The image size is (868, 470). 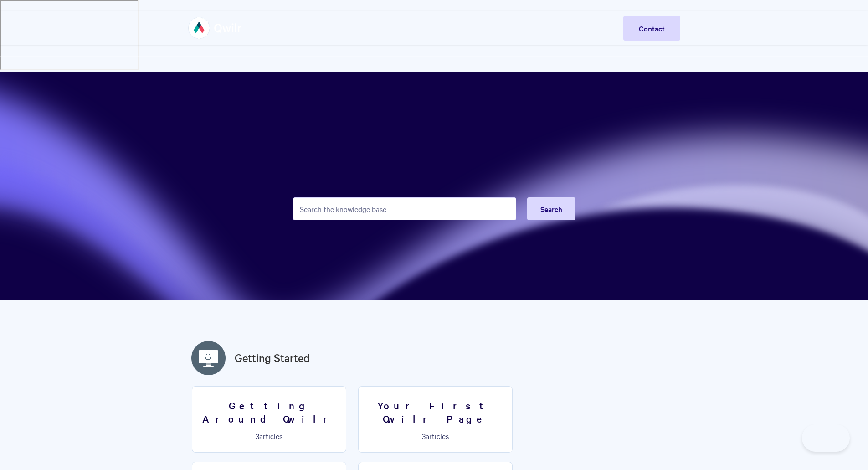 What do you see at coordinates (435, 419) in the screenshot?
I see `a: Your First Qwilr Page 3articles` at bounding box center [435, 419].